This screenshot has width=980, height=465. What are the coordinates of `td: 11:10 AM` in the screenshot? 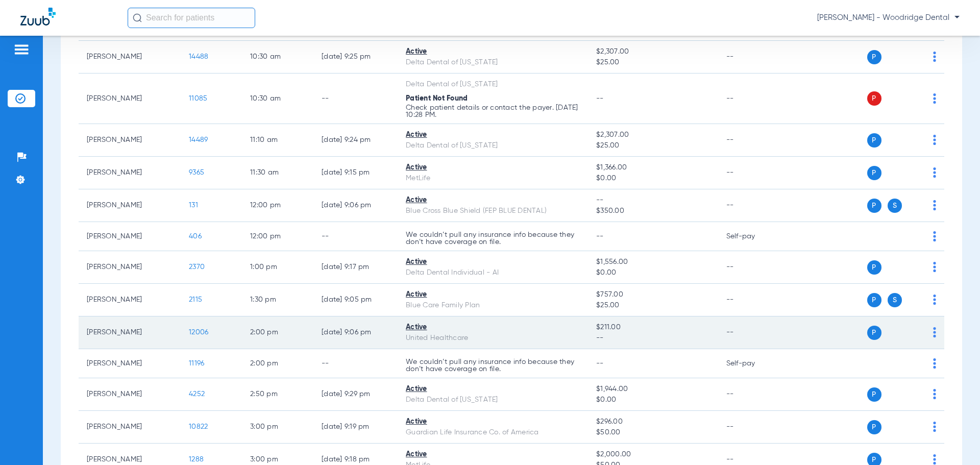 It's located at (278, 140).